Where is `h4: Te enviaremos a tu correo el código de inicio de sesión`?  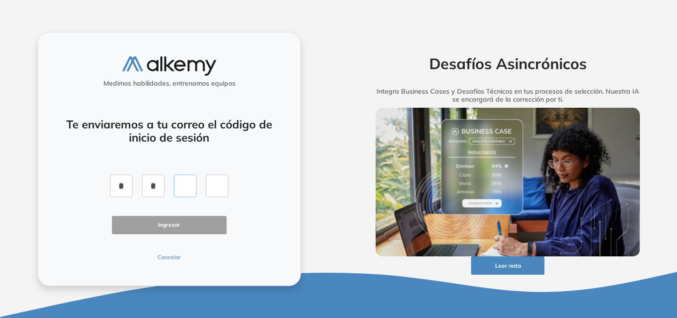 h4: Te enviaremos a tu correo el código de inicio de sesión is located at coordinates (169, 131).